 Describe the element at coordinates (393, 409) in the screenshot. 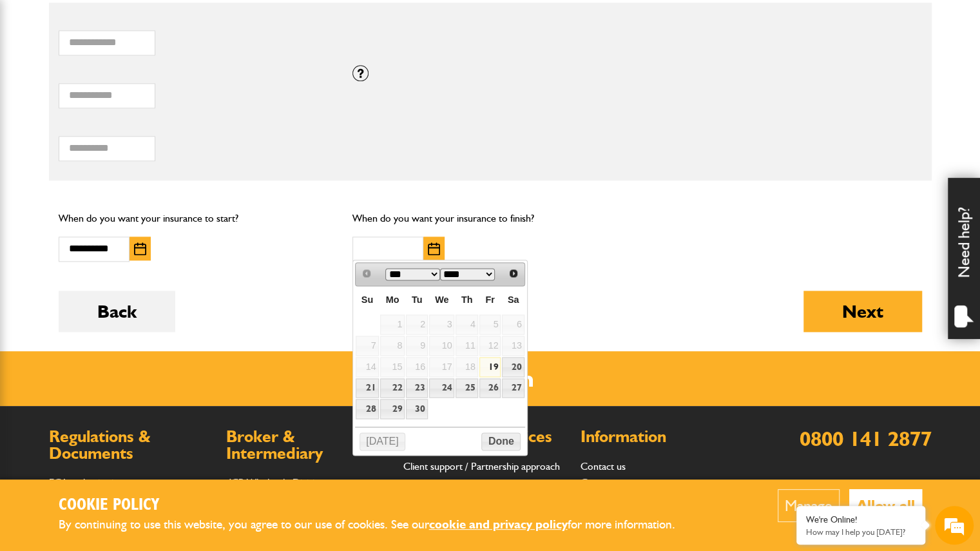

I see `a: 29` at that location.